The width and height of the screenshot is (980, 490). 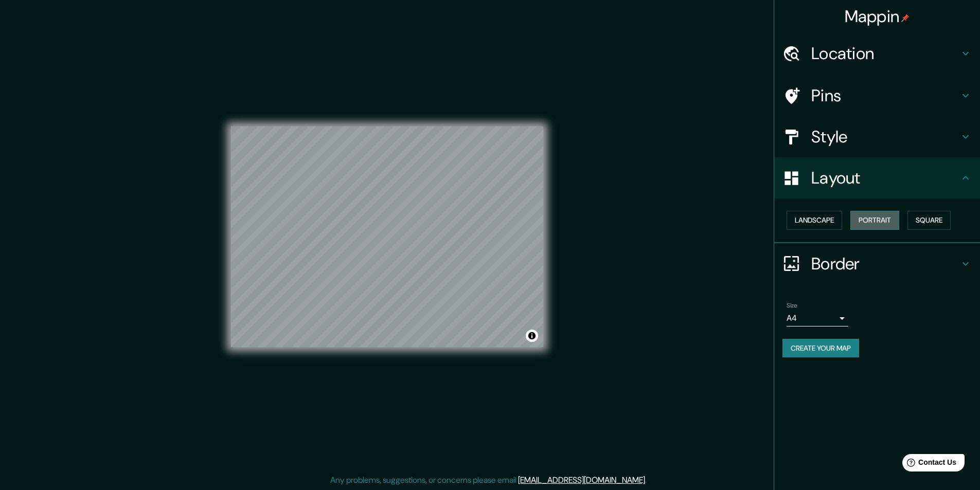 What do you see at coordinates (885, 178) in the screenshot?
I see `h4: Layout` at bounding box center [885, 178].